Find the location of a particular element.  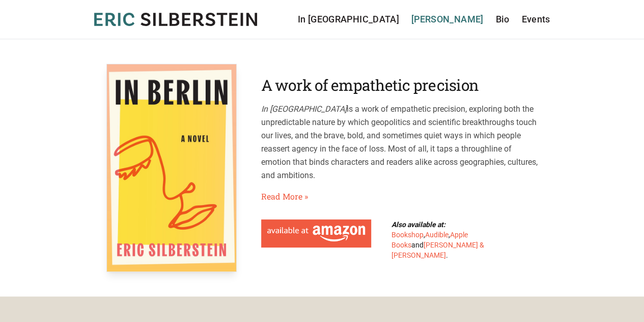

a: Read More» is located at coordinates (285, 196).